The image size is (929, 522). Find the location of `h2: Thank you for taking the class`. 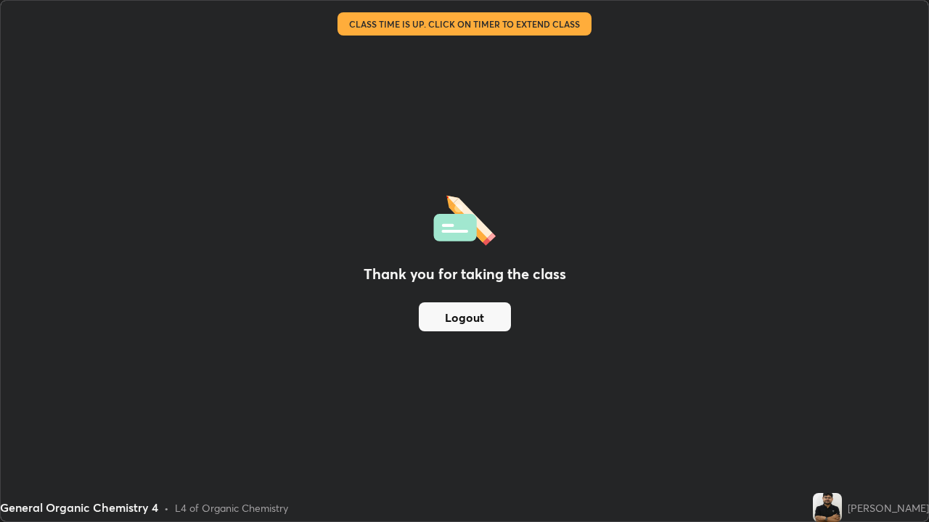

h2: Thank you for taking the class is located at coordinates (464, 274).